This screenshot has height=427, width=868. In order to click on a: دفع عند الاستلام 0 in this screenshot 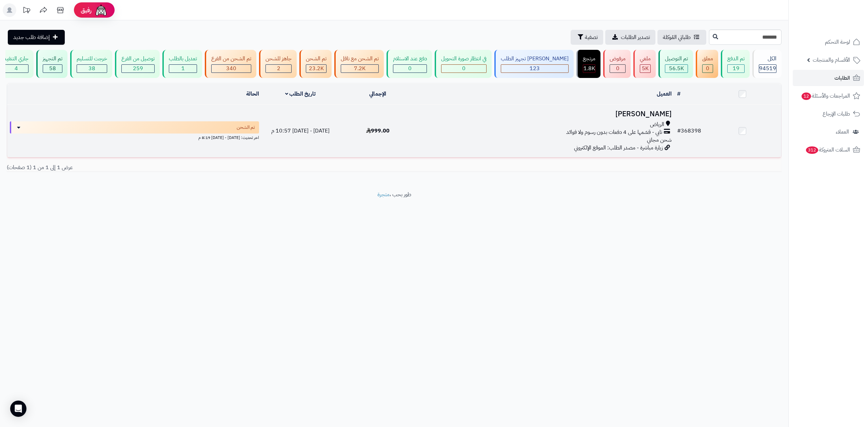, I will do `click(409, 63)`.